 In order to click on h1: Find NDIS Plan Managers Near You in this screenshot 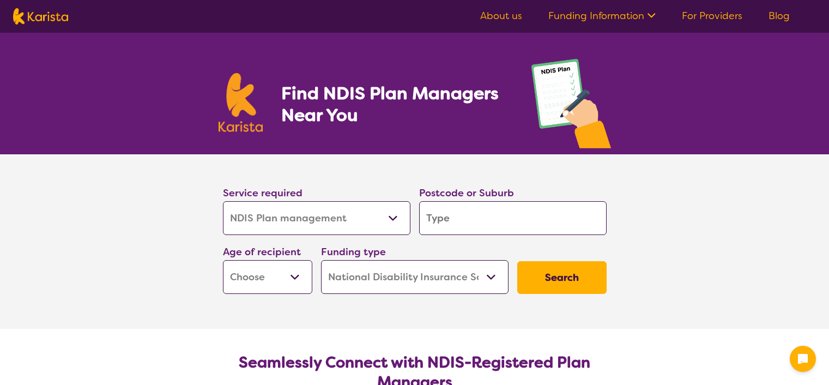, I will do `click(395, 104)`.